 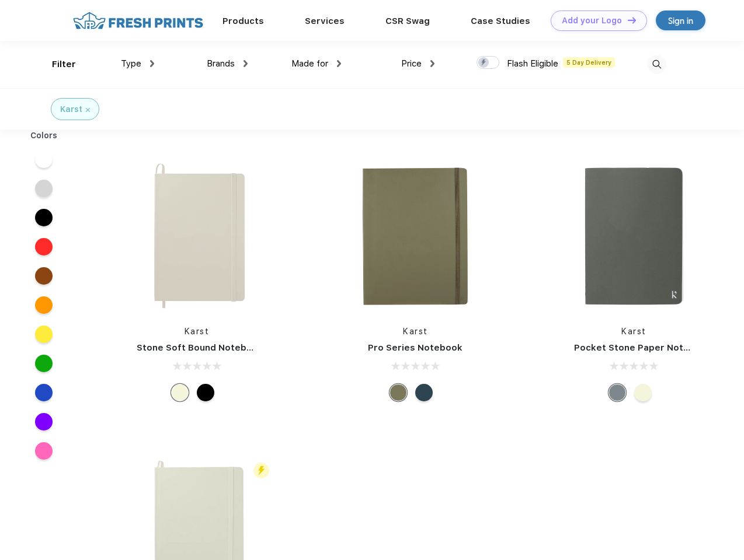 I want to click on span: Brands, so click(x=221, y=64).